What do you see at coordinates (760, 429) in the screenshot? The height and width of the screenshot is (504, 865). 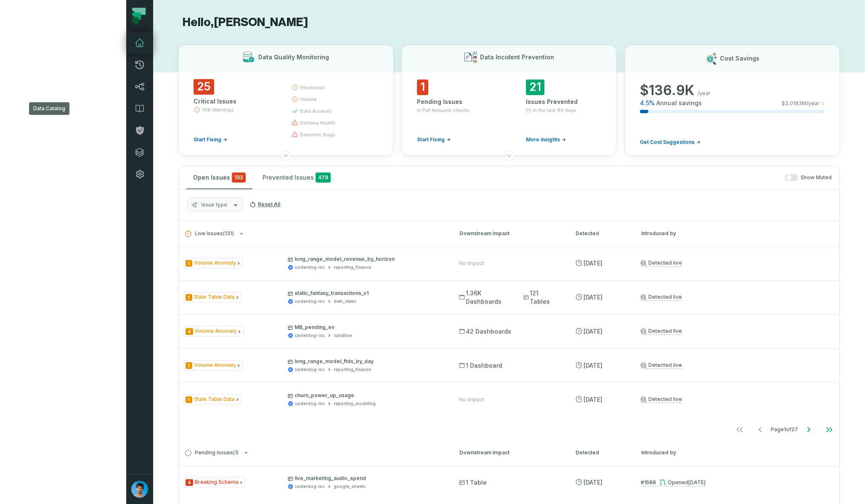 I see `button: Go to previous page` at bounding box center [760, 429].